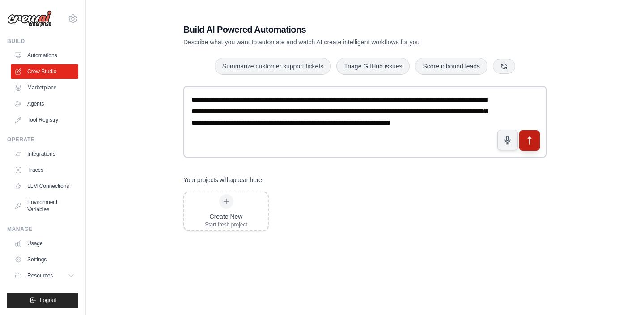  I want to click on button: Summarize customer support tickets, so click(273, 67).